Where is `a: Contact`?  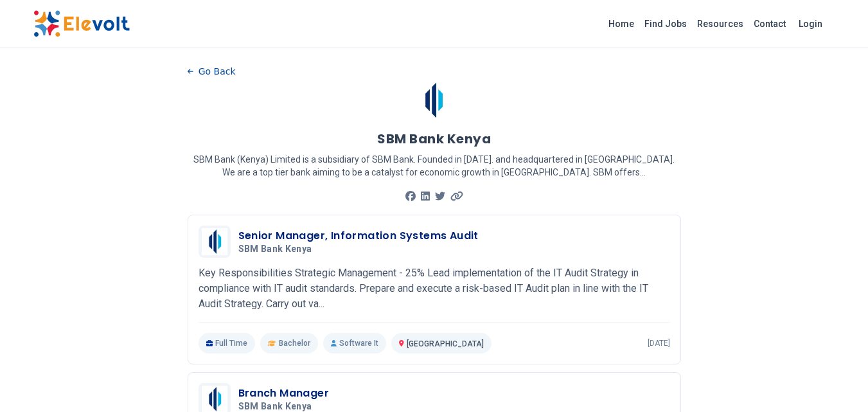 a: Contact is located at coordinates (770, 24).